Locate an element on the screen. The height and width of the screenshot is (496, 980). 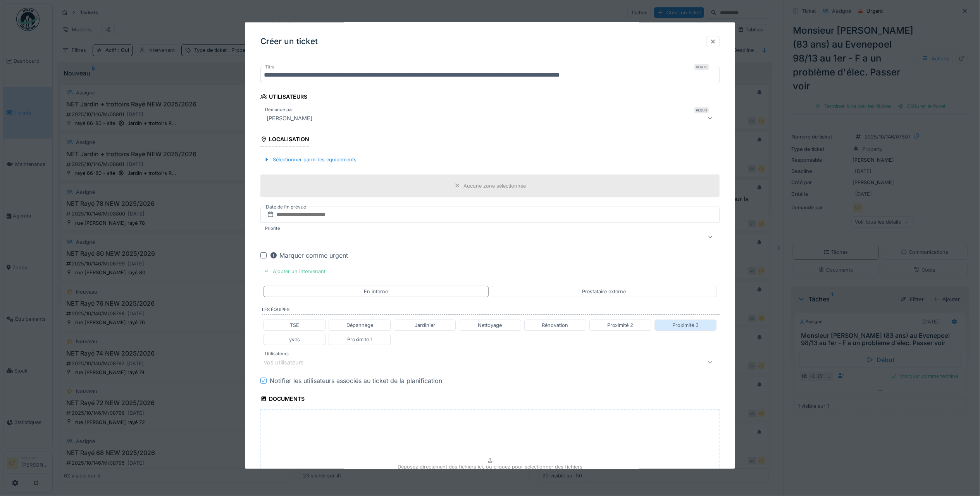
label: Demandé par is located at coordinates (279, 109).